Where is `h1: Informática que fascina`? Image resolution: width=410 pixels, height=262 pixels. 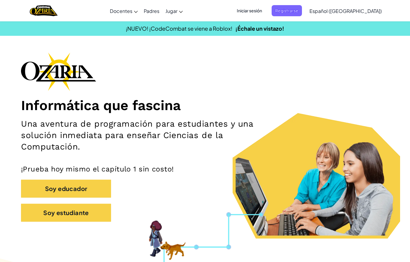
h1: Informática que fascina is located at coordinates (205, 105).